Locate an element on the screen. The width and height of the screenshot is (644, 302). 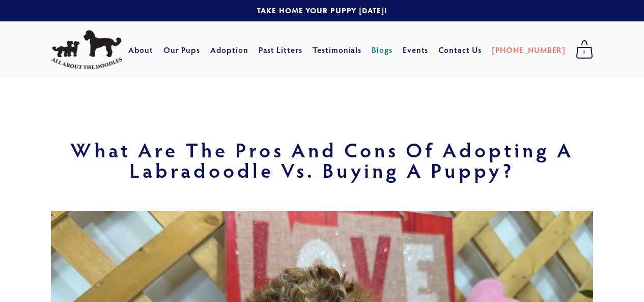
h1: What Are the Pros and Cons of Adopting a Labradoodle Vs. Buying a Puppy? is located at coordinates (322, 160).